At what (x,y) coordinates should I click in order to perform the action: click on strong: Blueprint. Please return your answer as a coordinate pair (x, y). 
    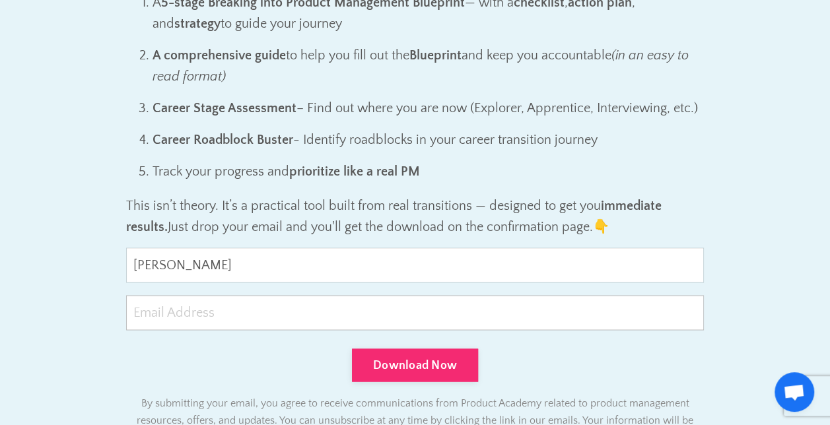
    Looking at the image, I should click on (435, 55).